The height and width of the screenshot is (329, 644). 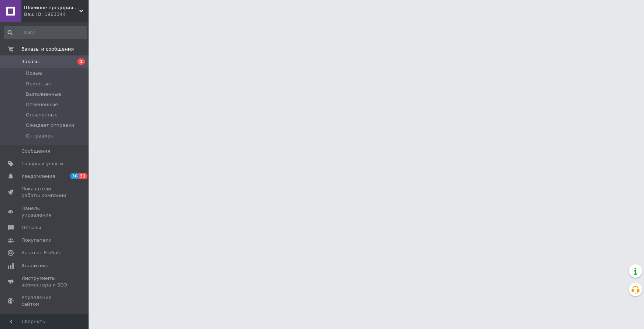 What do you see at coordinates (83, 176) in the screenshot?
I see `span: 31` at bounding box center [83, 176].